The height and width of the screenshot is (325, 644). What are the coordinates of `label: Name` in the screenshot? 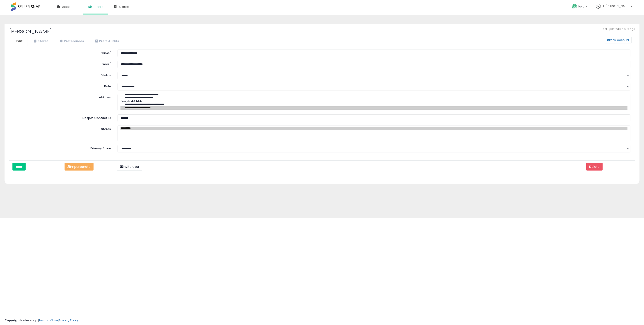 It's located at (62, 52).